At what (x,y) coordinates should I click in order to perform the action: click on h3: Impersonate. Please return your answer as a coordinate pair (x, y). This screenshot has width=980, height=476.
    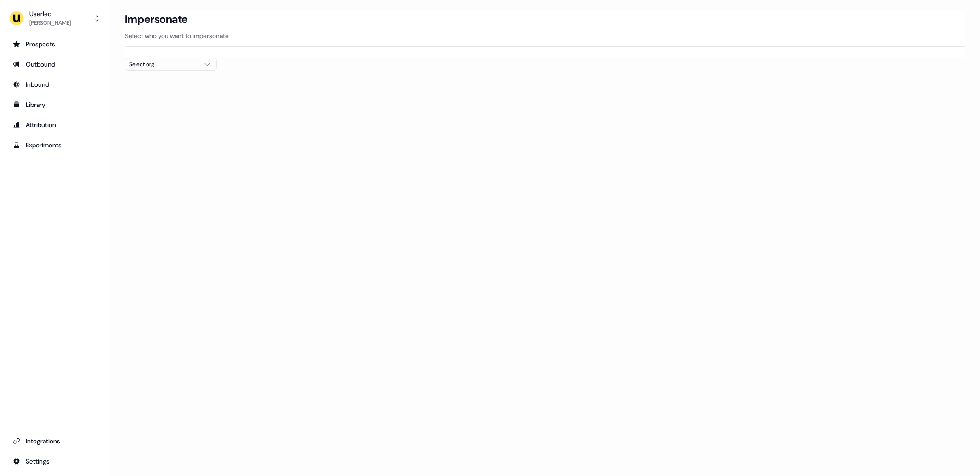
    Looking at the image, I should click on (157, 20).